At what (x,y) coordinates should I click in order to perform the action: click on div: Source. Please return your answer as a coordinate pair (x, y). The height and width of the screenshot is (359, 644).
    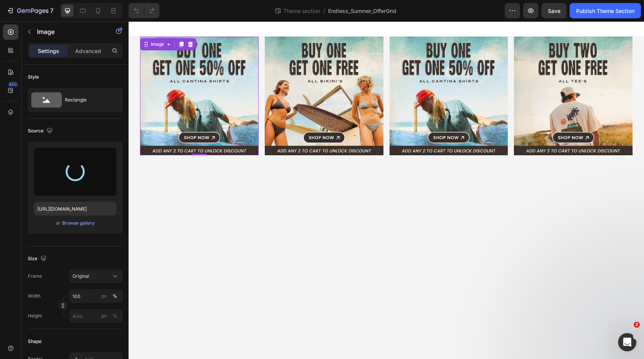
    Looking at the image, I should click on (41, 131).